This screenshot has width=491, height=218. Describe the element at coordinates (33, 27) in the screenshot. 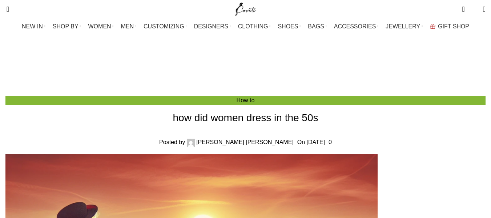

I see `a: NEW IN` at that location.